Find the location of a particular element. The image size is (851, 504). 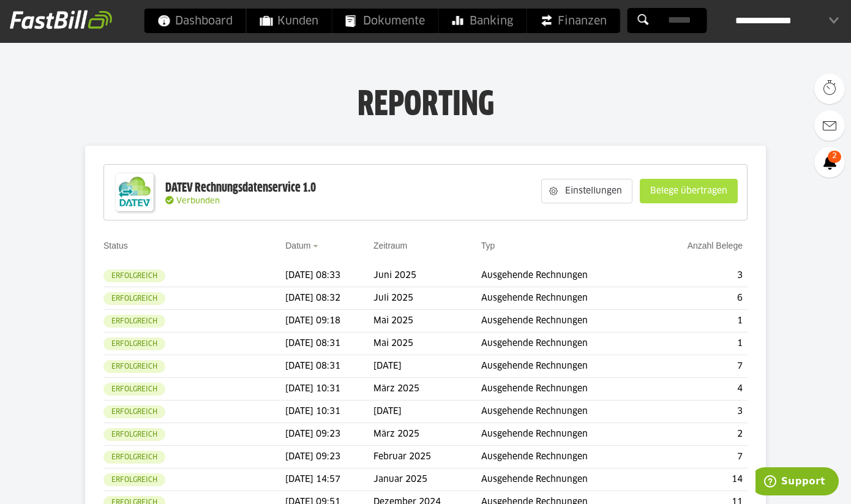

span: Dashboard is located at coordinates (195, 21).